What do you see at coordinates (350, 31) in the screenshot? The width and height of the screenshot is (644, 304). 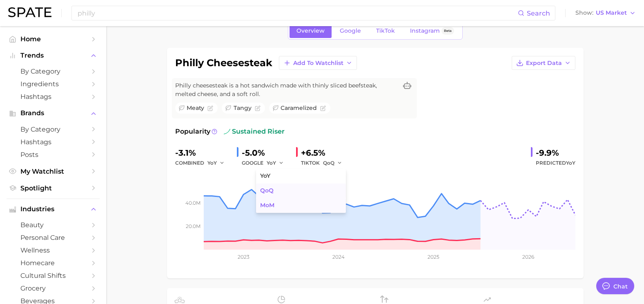 I see `span: Google` at bounding box center [350, 31].